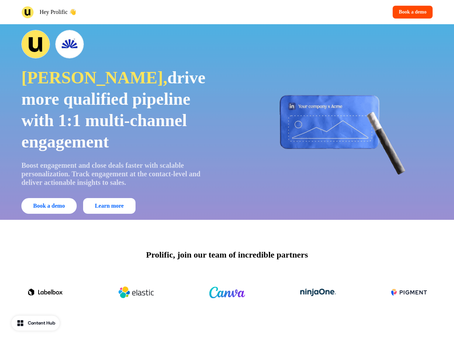 Image resolution: width=454 pixels, height=342 pixels. I want to click on button: Content Hub, so click(35, 323).